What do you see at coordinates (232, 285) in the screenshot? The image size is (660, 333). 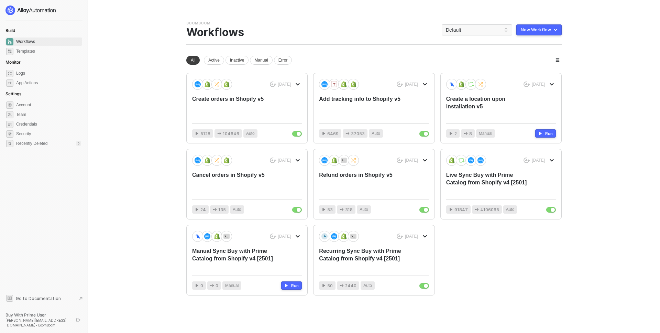 I see `span: Manual` at bounding box center [232, 285].